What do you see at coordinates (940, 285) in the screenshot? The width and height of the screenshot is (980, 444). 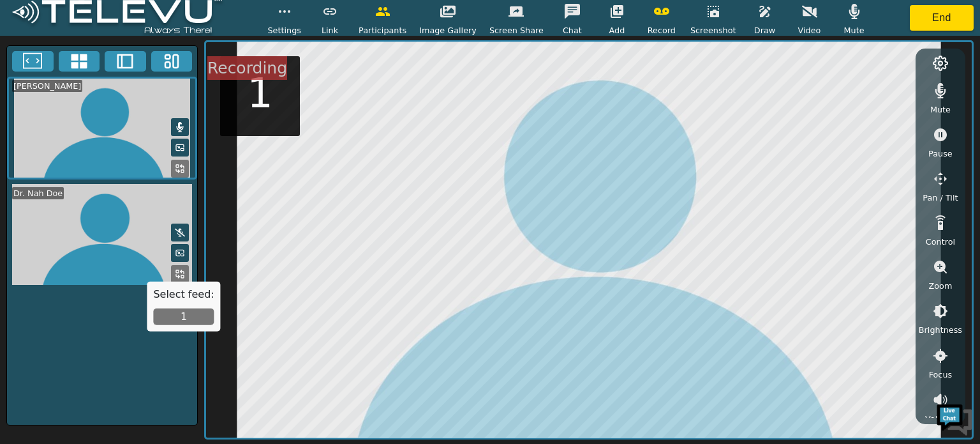 I see `span: Zoom` at bounding box center [940, 285].